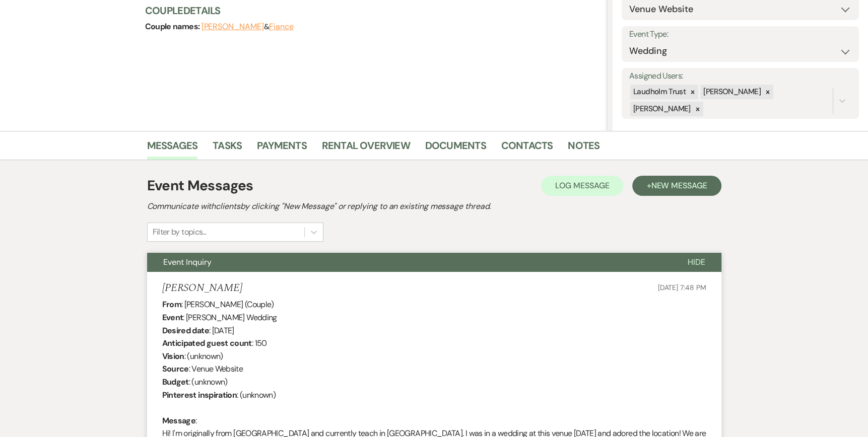 The height and width of the screenshot is (437, 868). What do you see at coordinates (172, 148) in the screenshot?
I see `a: Messages` at bounding box center [172, 148].